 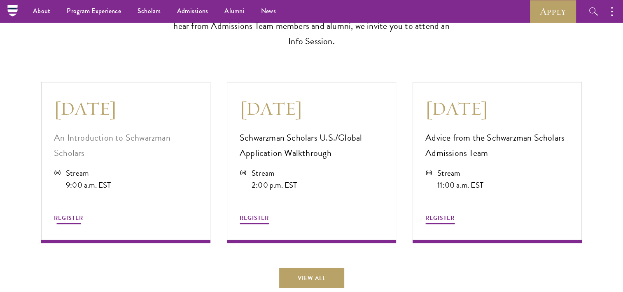 What do you see at coordinates (89, 185) in the screenshot?
I see `div: 9:00 a.m. EST` at bounding box center [89, 185].